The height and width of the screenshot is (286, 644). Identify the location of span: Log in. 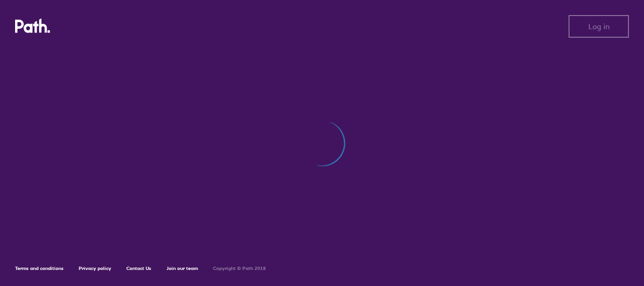
(599, 26).